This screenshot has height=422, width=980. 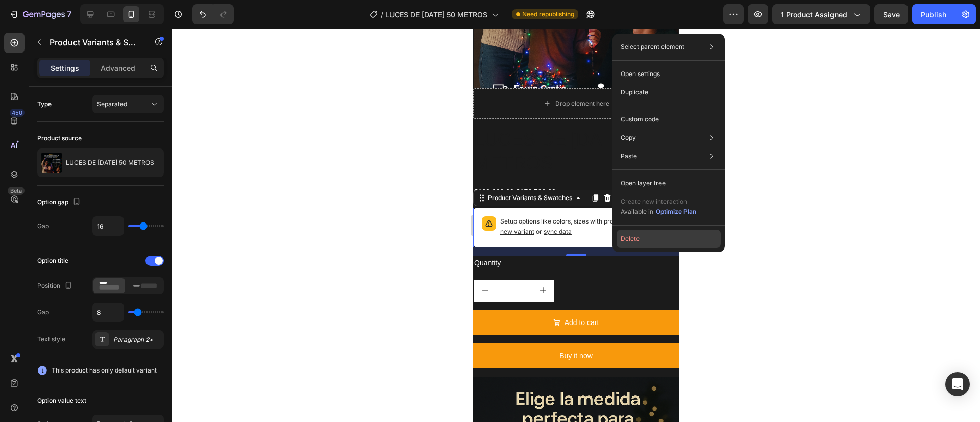 I want to click on span: Need republishing, so click(x=548, y=14).